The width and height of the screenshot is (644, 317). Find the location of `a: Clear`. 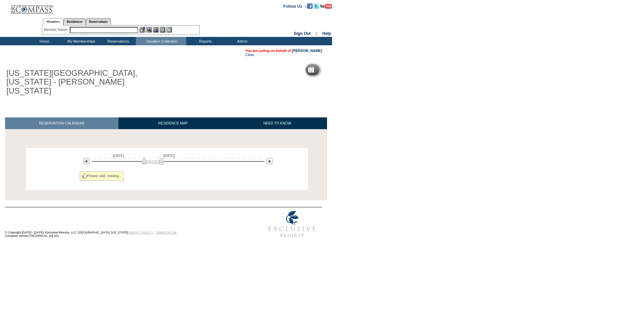

a: Clear is located at coordinates (249, 55).